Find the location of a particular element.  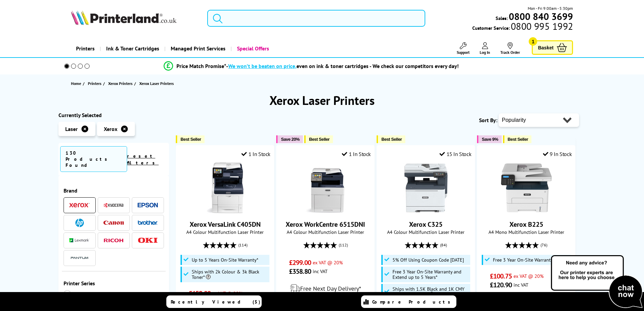

img: Epson is located at coordinates (148, 205).